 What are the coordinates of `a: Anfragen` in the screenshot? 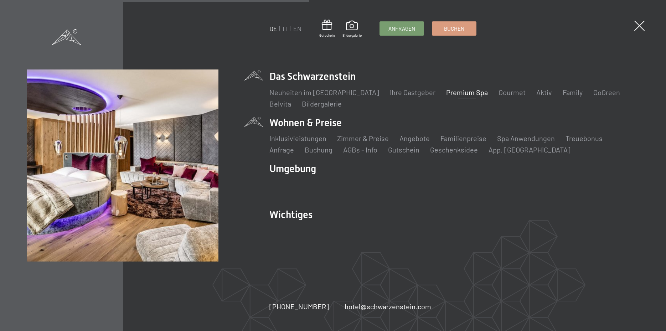 It's located at (402, 29).